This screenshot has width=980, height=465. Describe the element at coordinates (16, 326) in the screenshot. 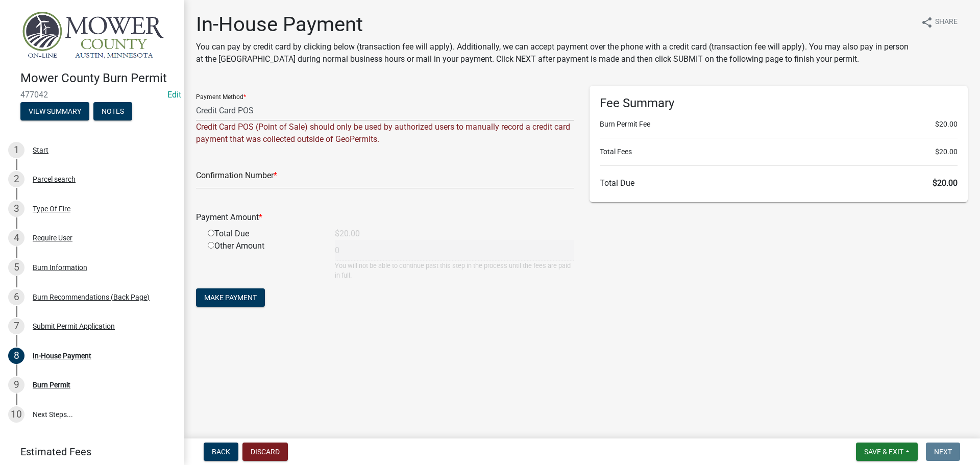

I see `div: 7` at that location.